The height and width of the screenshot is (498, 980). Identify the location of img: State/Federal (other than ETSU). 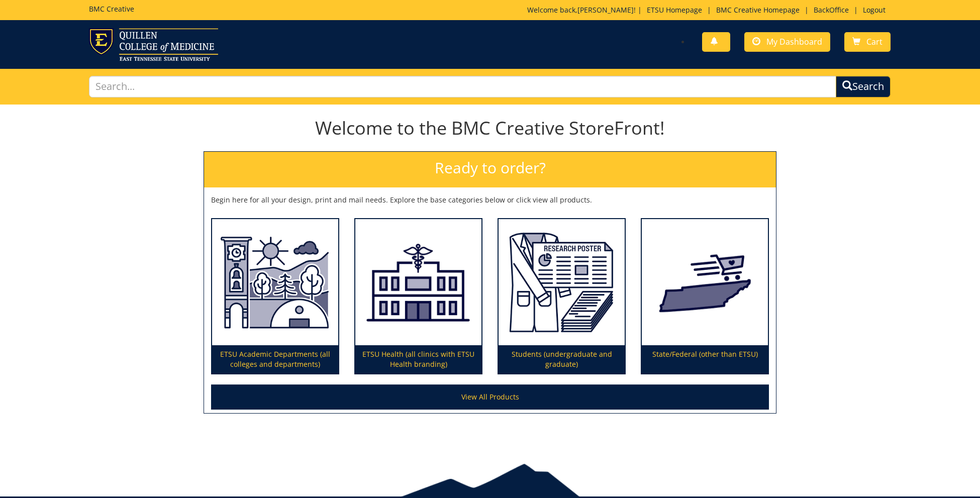
(705, 282).